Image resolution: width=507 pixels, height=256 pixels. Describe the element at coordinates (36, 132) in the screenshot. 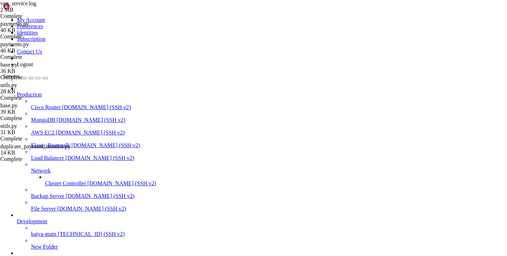

I see `div: 31 KB` at that location.